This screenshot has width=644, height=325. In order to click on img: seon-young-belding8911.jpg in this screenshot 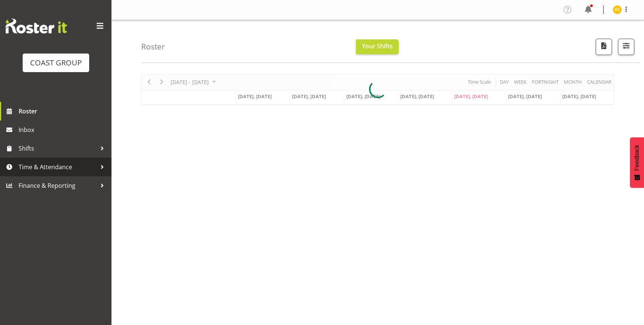, I will do `click(617, 9)`.